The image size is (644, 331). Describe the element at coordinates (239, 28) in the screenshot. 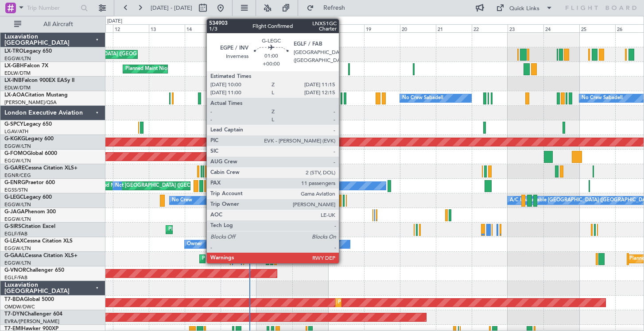

I see `div: 15` at that location.